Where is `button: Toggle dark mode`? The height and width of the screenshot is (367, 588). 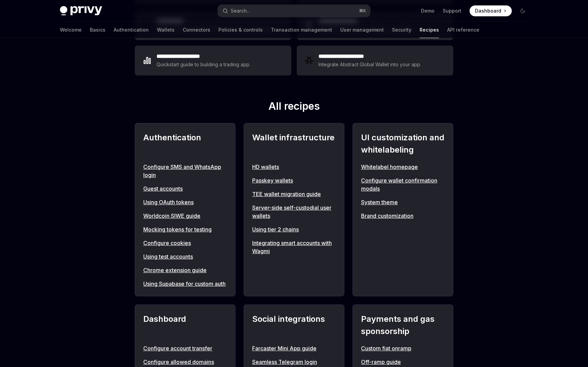 button: Toggle dark mode is located at coordinates (523, 11).